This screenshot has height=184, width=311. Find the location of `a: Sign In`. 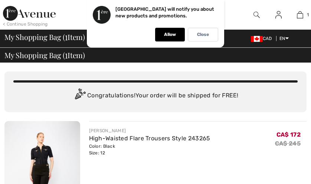

a: Sign In is located at coordinates (278, 15).